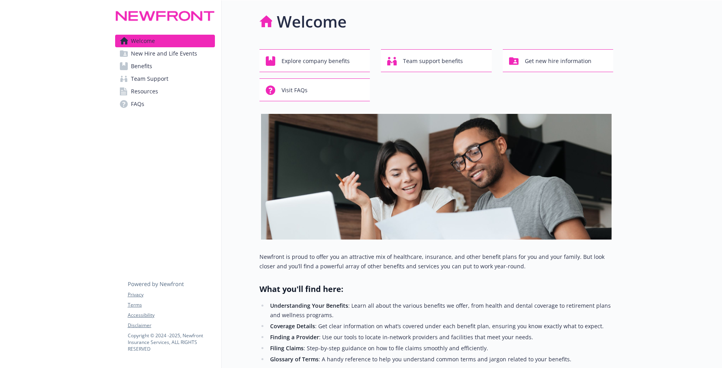 The height and width of the screenshot is (368, 722). Describe the element at coordinates (144, 91) in the screenshot. I see `span: Resources` at that location.